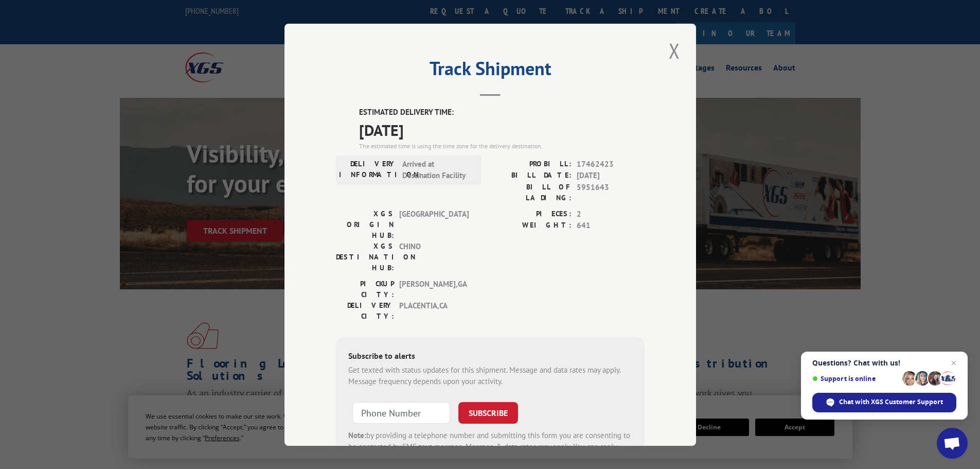  I want to click on input: Phone Number, so click(401, 412).